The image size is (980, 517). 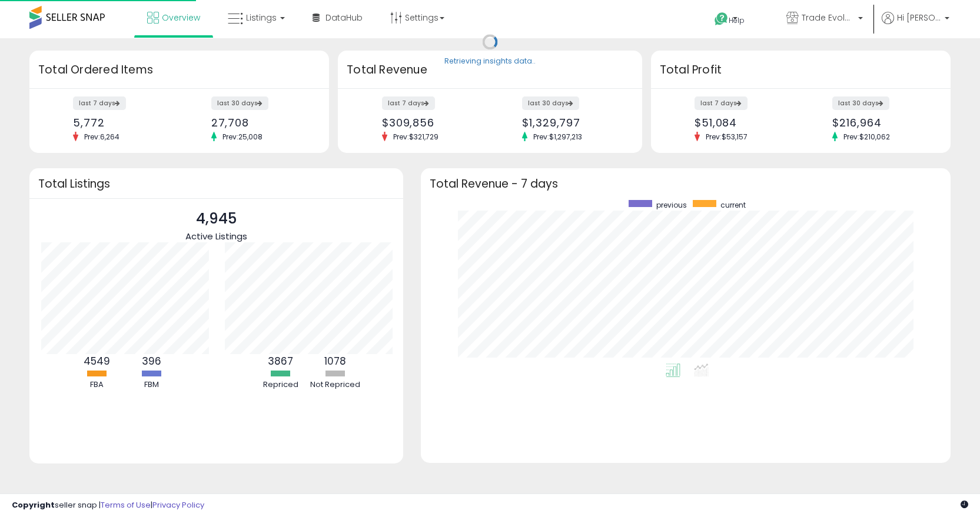 What do you see at coordinates (259, 122) in the screenshot?
I see `div: 27,708` at bounding box center [259, 122].